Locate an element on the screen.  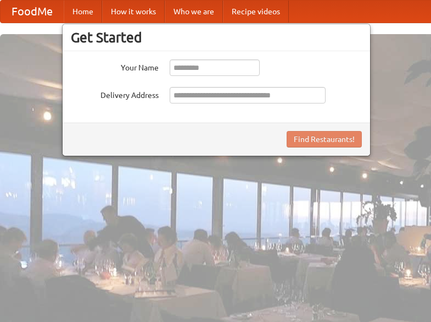
label: Delivery Address is located at coordinates (115, 93).